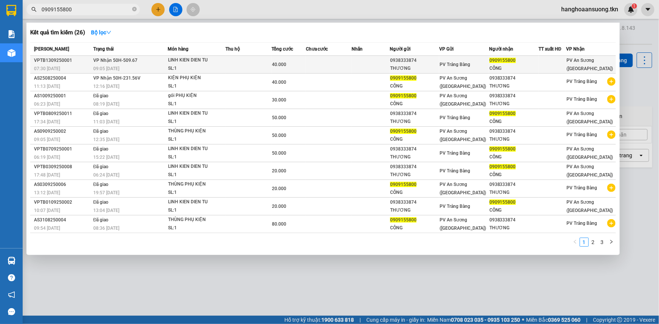 Image resolution: width=659 pixels, height=324 pixels. I want to click on div: VPTB0809250011, so click(62, 114).